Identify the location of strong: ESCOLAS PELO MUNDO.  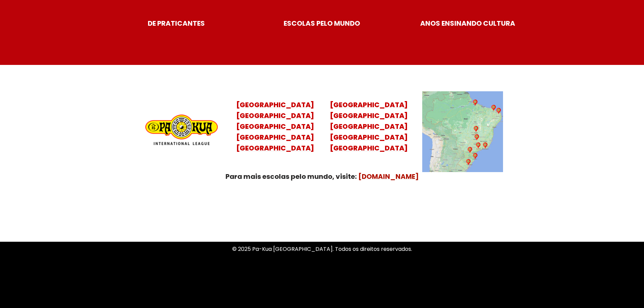
(322, 23).